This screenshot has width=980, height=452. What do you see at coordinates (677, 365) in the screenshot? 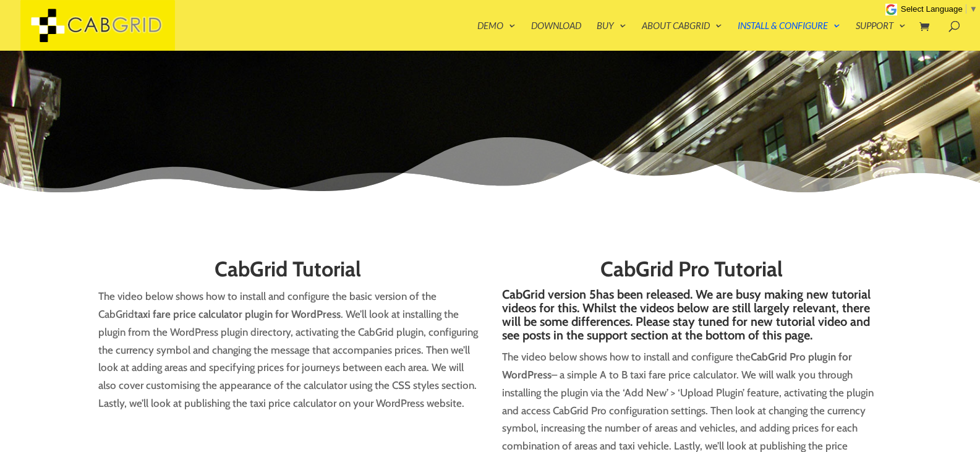
I see `strong: CabGrid Pro plugin for WordPress` at bounding box center [677, 365].